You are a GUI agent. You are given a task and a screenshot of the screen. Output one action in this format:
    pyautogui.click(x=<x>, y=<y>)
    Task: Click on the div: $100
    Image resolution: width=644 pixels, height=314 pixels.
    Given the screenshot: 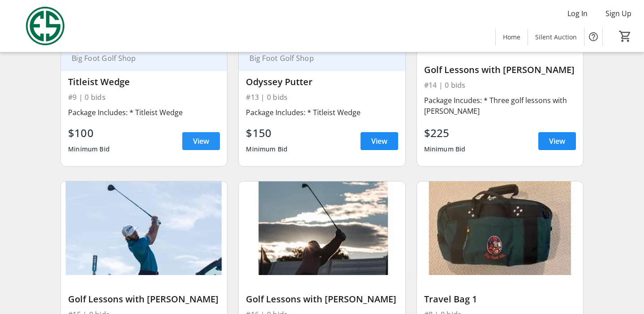 What is the action you would take?
    pyautogui.click(x=89, y=133)
    